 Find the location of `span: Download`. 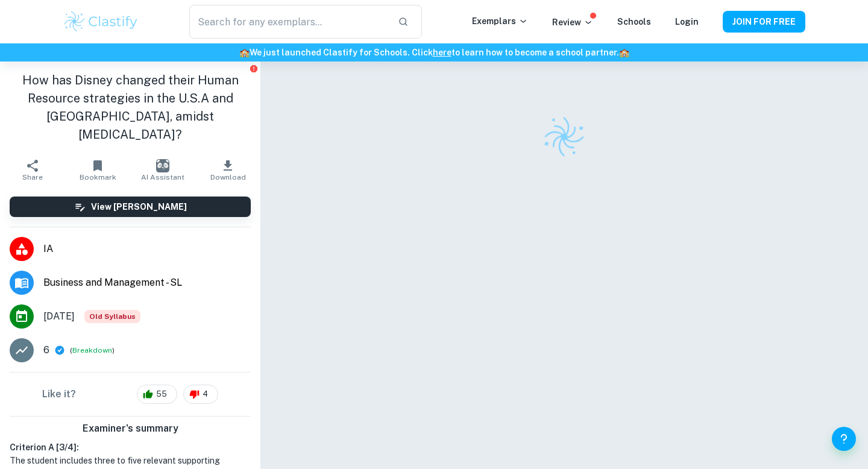

span: Download is located at coordinates (228, 177).